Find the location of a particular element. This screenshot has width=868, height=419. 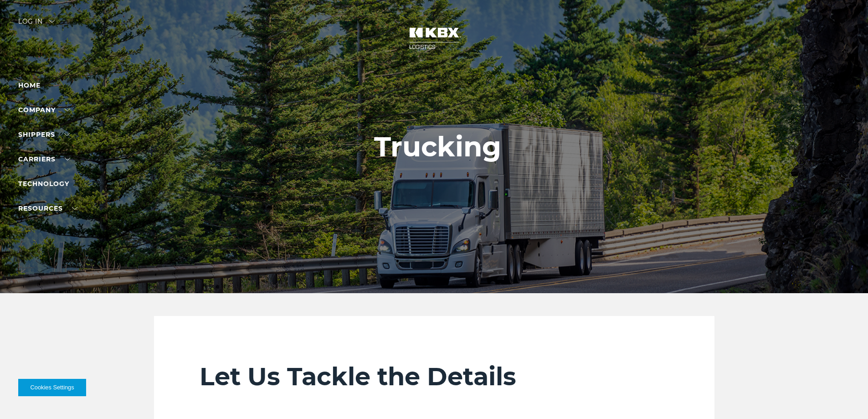

button: Cookies Settings is located at coordinates (52, 388).